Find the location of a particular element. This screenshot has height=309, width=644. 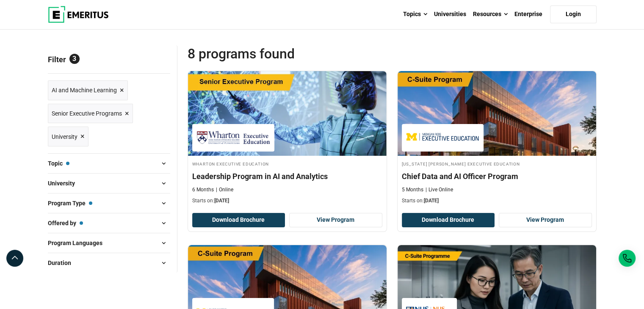

h4: Chief Data and AI Officer Program is located at coordinates (497, 176).